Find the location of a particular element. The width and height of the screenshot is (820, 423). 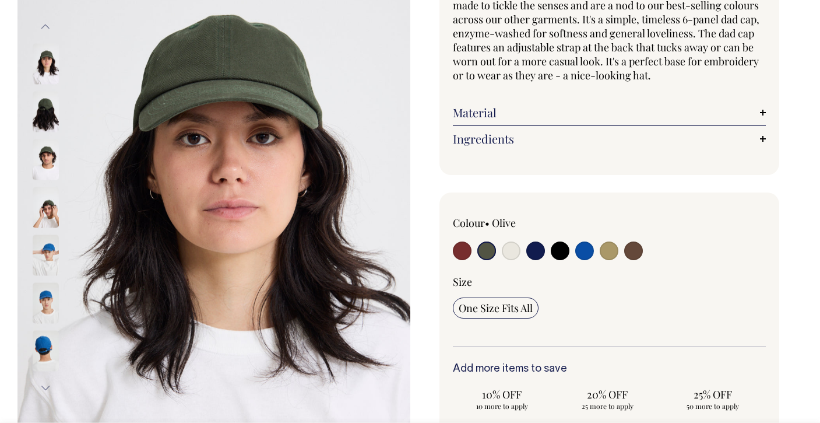

button: Previous is located at coordinates (45, 27).